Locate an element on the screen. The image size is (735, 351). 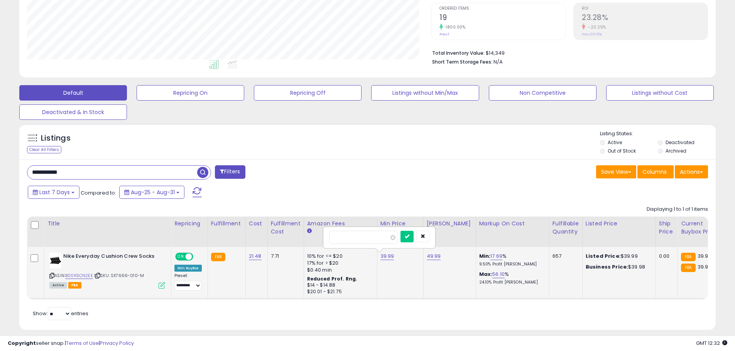
b: Business Price: is located at coordinates (607, 267).